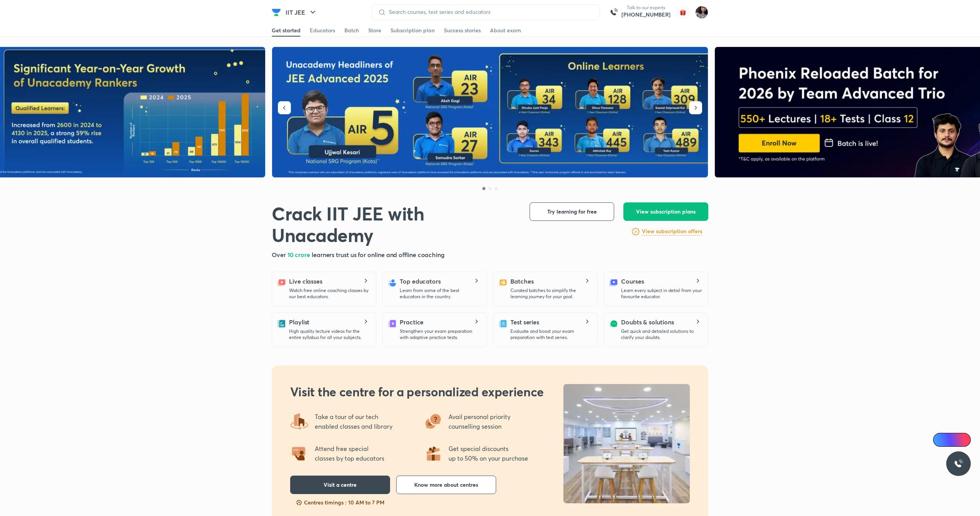 Image resolution: width=980 pixels, height=516 pixels. I want to click on input: Search courses, test series and educators, so click(490, 12).